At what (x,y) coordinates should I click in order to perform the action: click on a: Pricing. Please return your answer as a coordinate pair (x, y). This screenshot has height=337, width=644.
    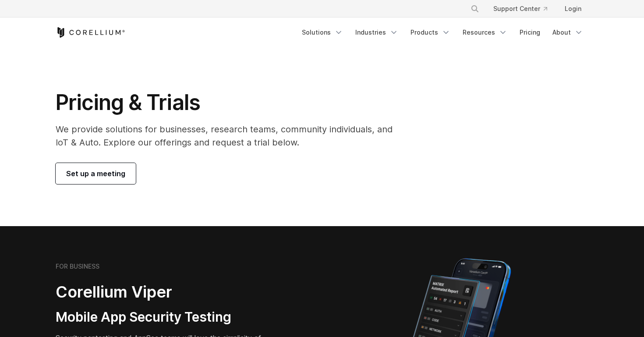
    Looking at the image, I should click on (530, 32).